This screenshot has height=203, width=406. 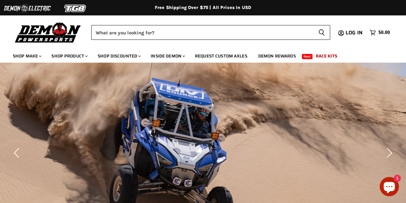 What do you see at coordinates (202, 32) in the screenshot?
I see `input: Search` at bounding box center [202, 32].